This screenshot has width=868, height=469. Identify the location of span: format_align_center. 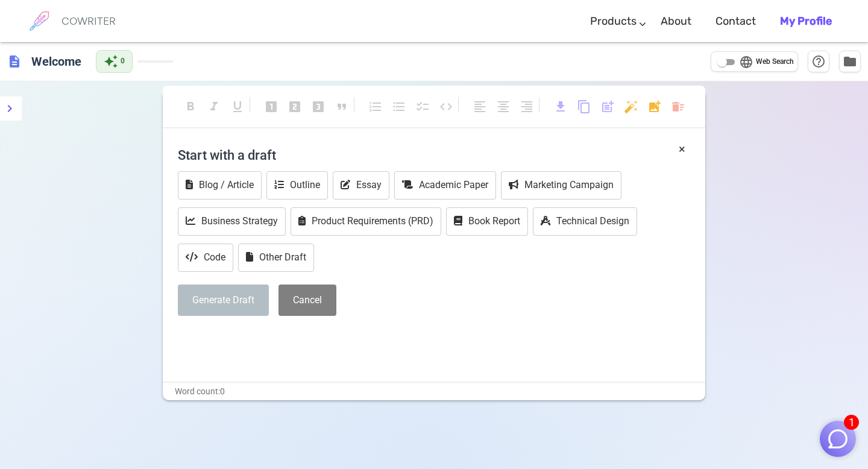
(504, 106).